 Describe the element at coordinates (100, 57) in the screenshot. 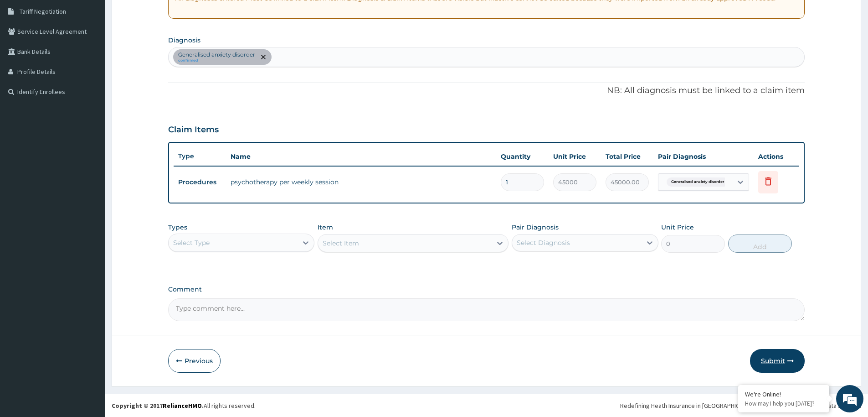

I see `div: Chat with us now` at that location.